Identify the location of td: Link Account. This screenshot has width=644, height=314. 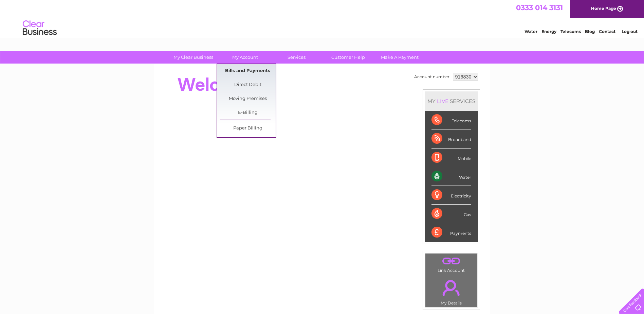
(451, 264).